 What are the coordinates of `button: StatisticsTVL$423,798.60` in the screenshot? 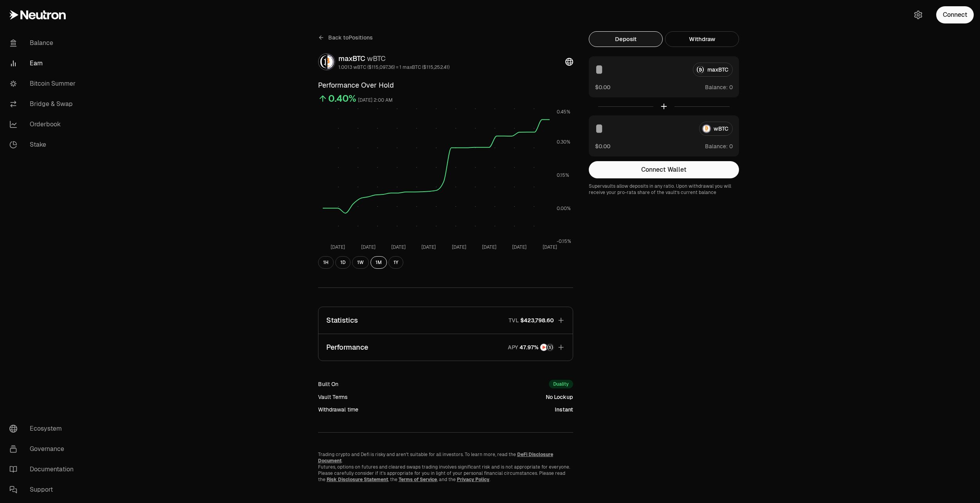 It's located at (446, 320).